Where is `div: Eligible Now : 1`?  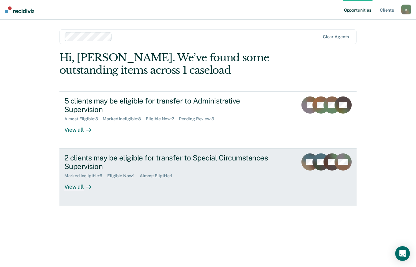
div: Eligible Now : 1 is located at coordinates (124, 176).